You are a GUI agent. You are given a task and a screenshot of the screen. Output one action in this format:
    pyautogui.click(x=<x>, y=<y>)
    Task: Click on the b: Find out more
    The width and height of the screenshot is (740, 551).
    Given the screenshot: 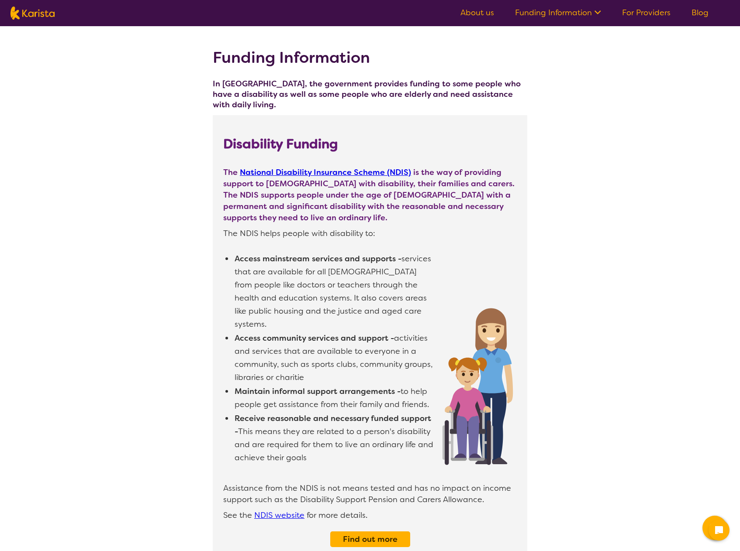 What is the action you would take?
    pyautogui.click(x=370, y=540)
    